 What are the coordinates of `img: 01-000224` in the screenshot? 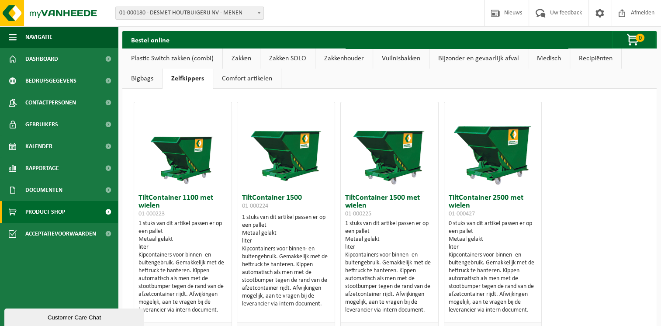 It's located at (286, 146).